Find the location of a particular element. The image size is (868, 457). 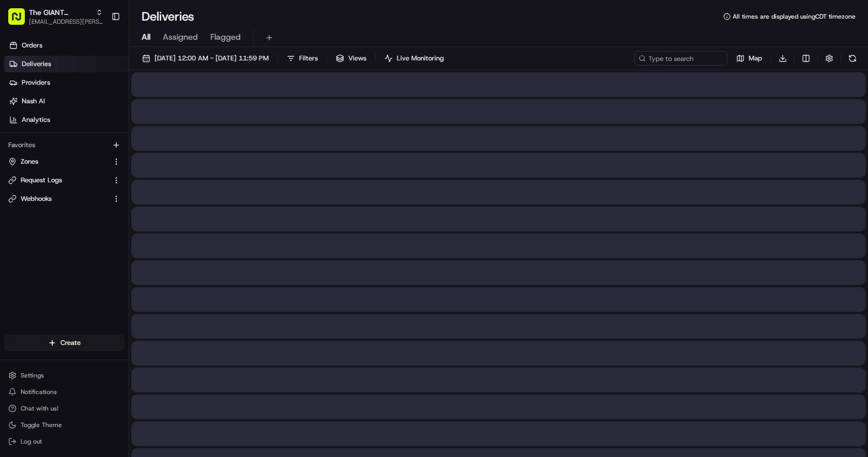

button: Live Monitoring is located at coordinates (414, 58).